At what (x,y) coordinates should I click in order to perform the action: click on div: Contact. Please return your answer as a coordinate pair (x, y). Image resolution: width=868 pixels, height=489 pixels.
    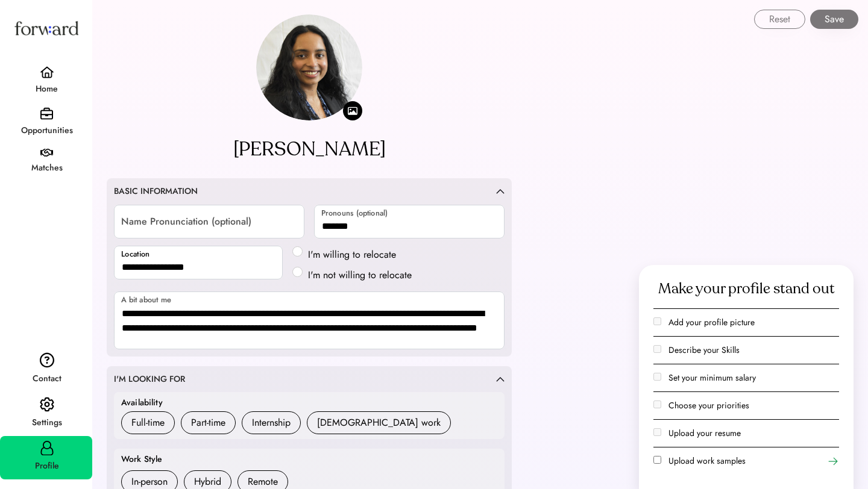
    Looking at the image, I should click on (46, 379).